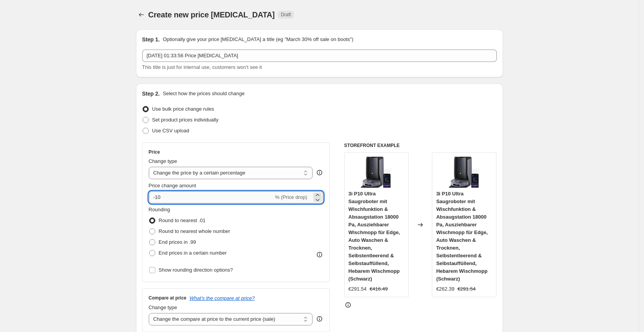 Image resolution: width=644 pixels, height=332 pixels. Describe the element at coordinates (183, 109) in the screenshot. I see `span: Use bulk price change rules` at that location.